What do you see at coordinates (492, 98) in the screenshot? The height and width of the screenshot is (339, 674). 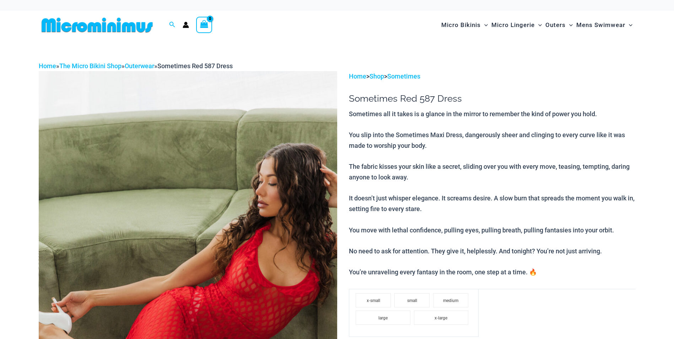 I see `h1: Sometimes Red 587 Dress` at bounding box center [492, 98].